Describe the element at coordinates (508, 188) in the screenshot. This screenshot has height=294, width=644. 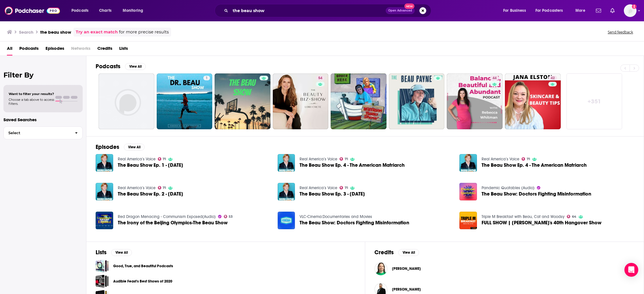
I see `a: Pandemic Quotables (Audio)` at that location.